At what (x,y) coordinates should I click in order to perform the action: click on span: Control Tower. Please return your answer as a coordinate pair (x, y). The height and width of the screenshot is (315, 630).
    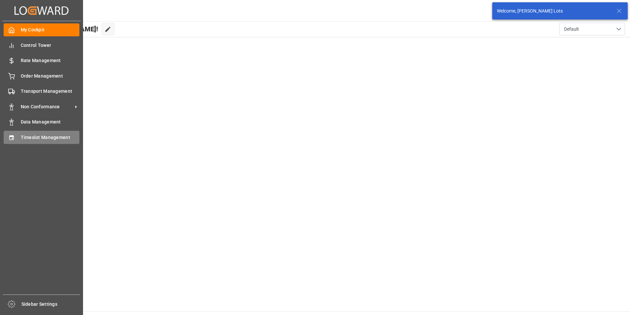
    Looking at the image, I should click on (50, 45).